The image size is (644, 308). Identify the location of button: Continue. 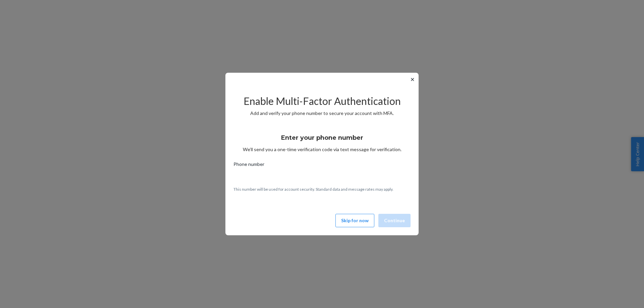
(394, 220).